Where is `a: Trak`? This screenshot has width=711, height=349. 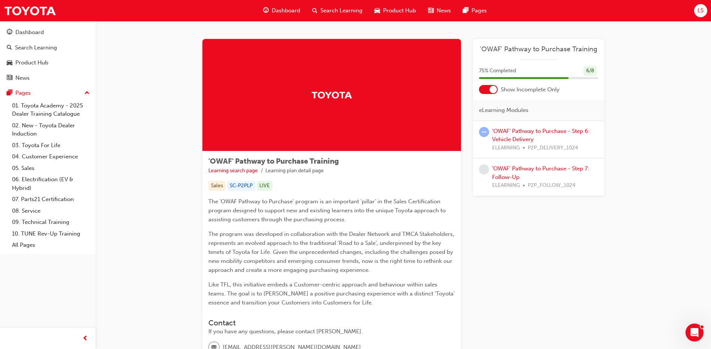 a: Trak is located at coordinates (30, 10).